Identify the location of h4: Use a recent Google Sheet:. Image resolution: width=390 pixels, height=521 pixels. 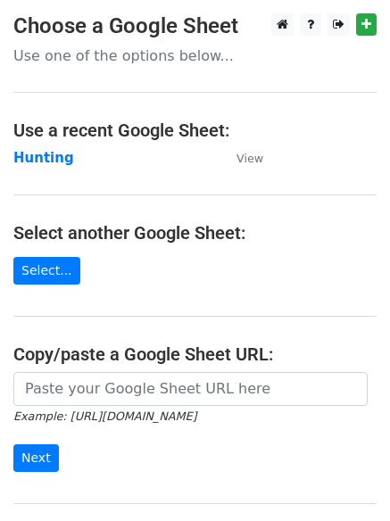
(194, 130).